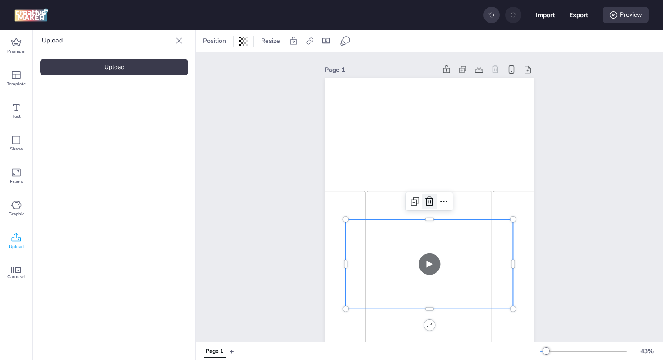 Image resolution: width=663 pixels, height=360 pixels. I want to click on span: Premium, so click(16, 51).